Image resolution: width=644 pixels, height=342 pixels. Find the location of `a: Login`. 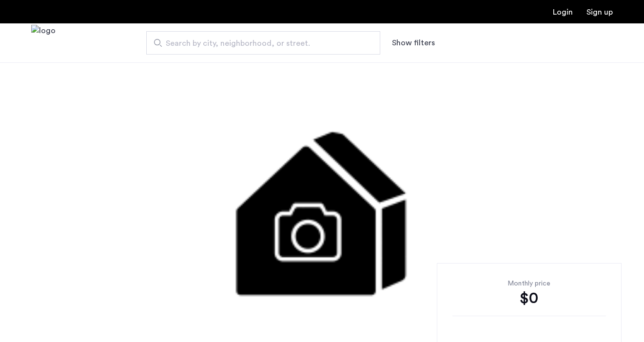

a: Login is located at coordinates (562, 12).